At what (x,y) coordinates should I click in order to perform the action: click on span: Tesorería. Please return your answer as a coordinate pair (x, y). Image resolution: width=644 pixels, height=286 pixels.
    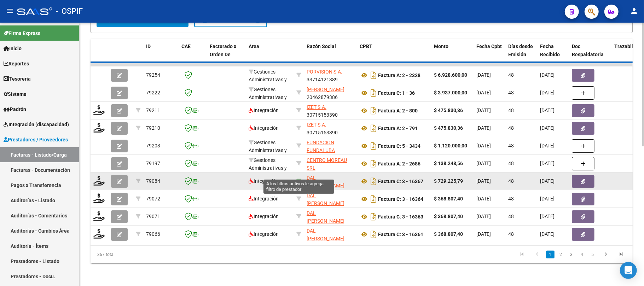
    Looking at the image, I should click on (17, 79).